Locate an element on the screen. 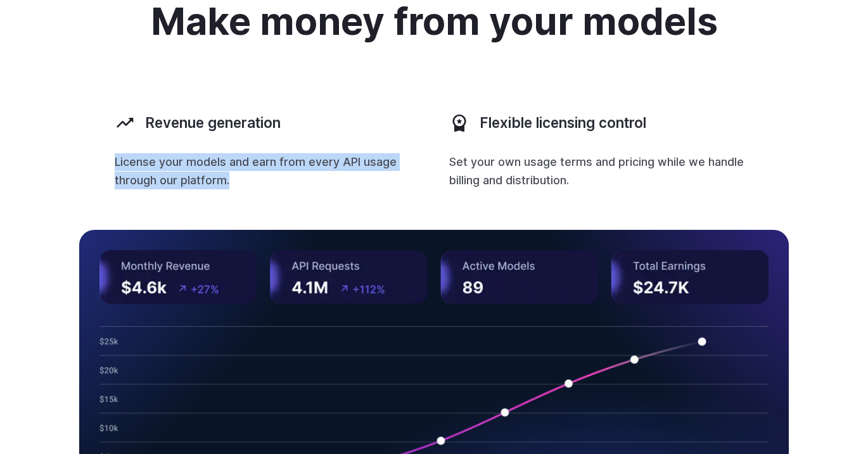  h3: Flexible licensing control is located at coordinates (562, 123).